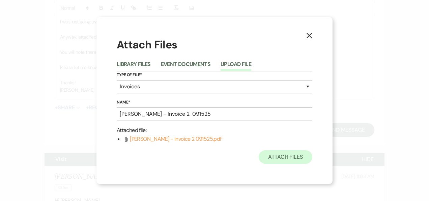 The height and width of the screenshot is (201, 429). I want to click on h1: Attach Files, so click(215, 45).